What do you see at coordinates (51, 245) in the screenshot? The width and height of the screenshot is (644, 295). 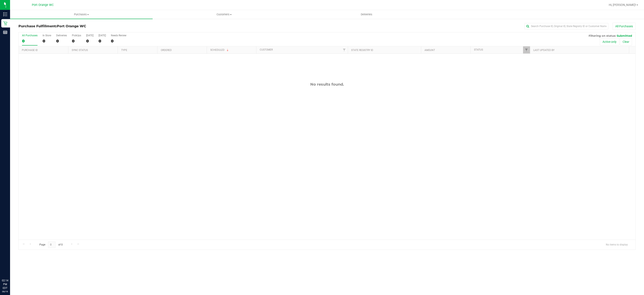 I see `span: Page of 0` at bounding box center [51, 245].